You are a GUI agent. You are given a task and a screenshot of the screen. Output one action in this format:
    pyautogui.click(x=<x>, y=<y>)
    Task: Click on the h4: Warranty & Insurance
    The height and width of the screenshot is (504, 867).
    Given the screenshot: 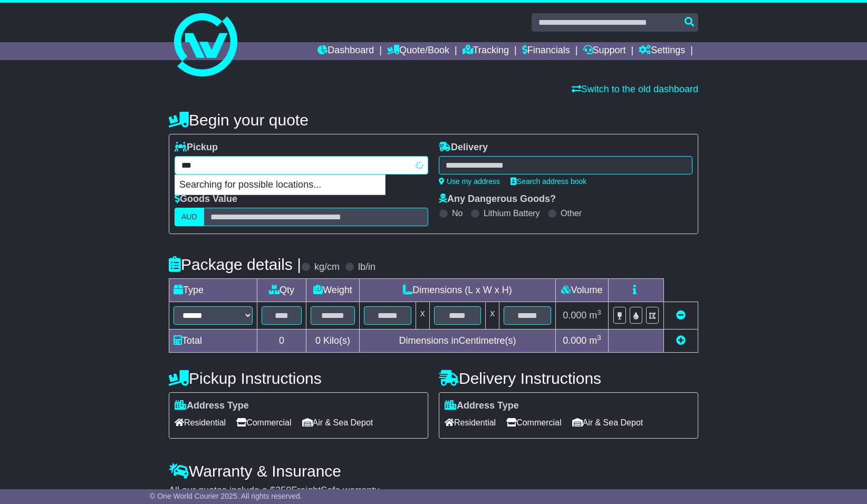 What is the action you would take?
    pyautogui.click(x=434, y=470)
    